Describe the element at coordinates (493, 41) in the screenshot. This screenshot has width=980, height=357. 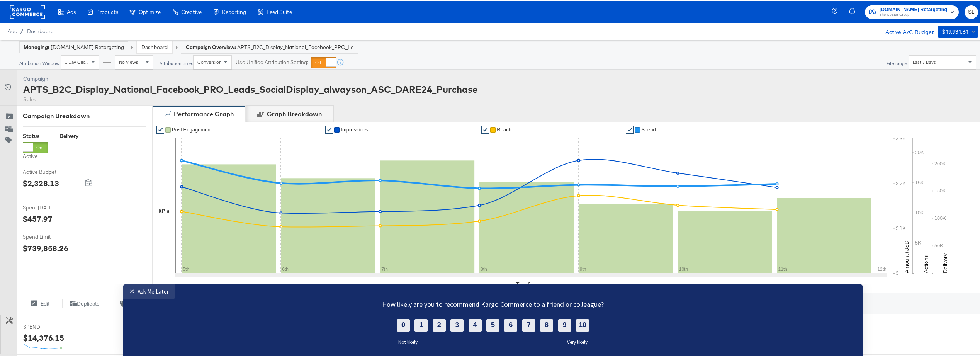
I see `label: 5` at that location.